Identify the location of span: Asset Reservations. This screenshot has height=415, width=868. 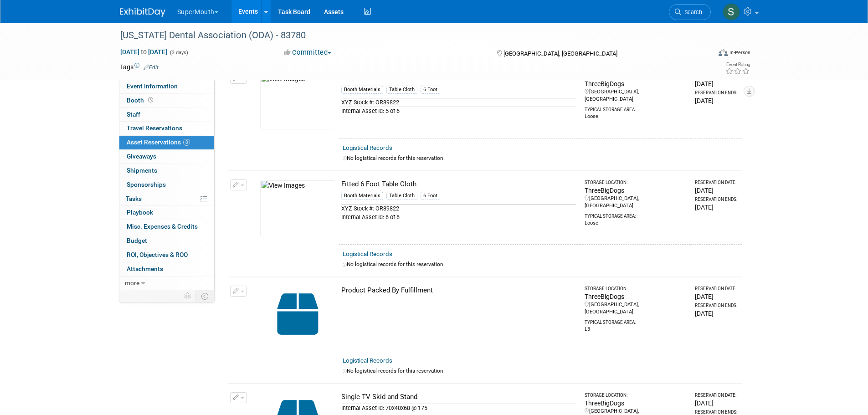
(159, 142).